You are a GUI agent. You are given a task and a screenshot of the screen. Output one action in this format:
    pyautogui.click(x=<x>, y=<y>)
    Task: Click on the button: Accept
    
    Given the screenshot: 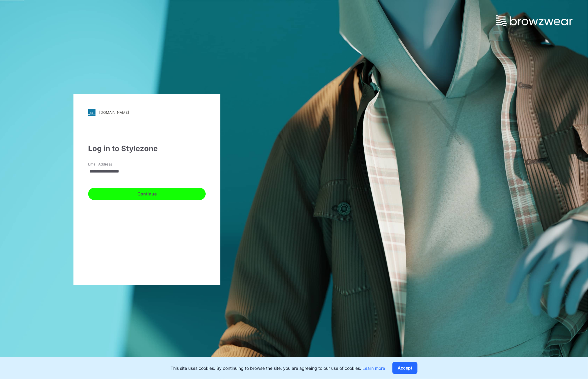 What is the action you would take?
    pyautogui.click(x=405, y=368)
    